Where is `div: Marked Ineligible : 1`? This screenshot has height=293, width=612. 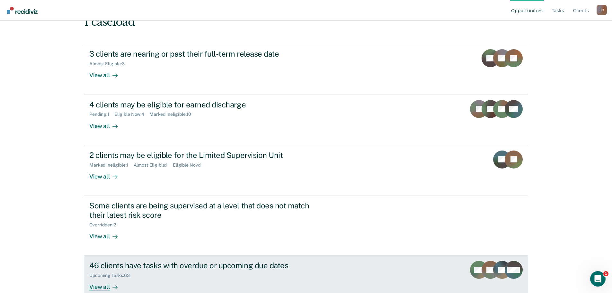
div: Marked Ineligible : 1 is located at coordinates (111, 165).